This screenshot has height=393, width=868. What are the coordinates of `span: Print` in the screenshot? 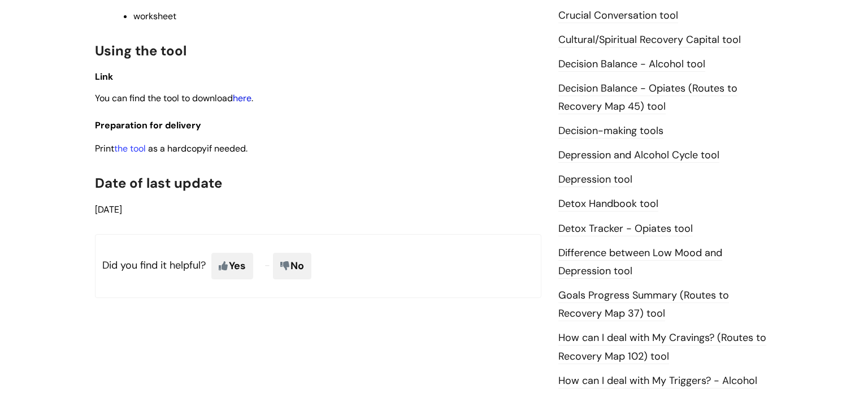 It's located at (172, 148).